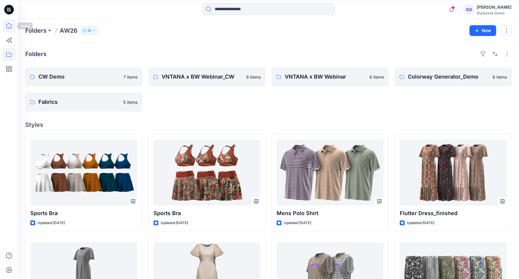 This screenshot has height=279, width=519. Describe the element at coordinates (330, 214) in the screenshot. I see `p: Mens Polo Shirt` at that location.